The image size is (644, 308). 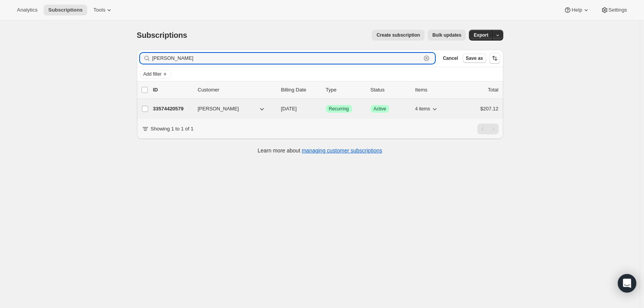 I want to click on span: Active, so click(x=380, y=109).